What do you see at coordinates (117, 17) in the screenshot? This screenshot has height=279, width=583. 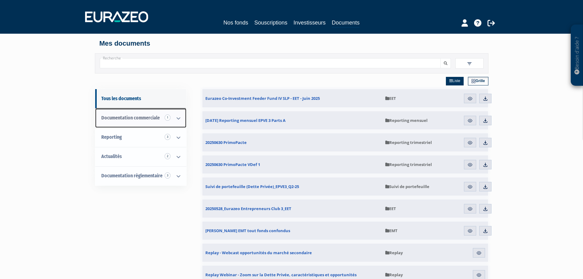 I see `img: 1732889491-logotype_eurazeo_blanc_rvb.png` at bounding box center [117, 17].